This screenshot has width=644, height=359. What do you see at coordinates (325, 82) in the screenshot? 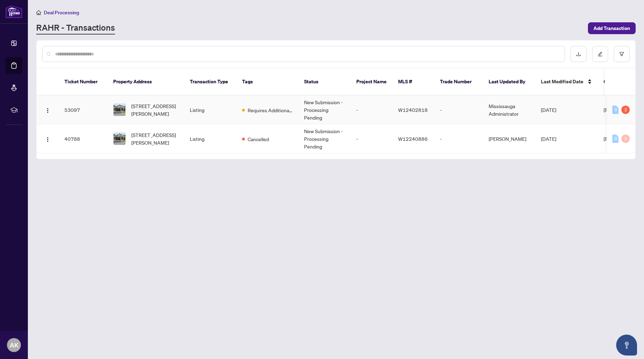
I see `th: Status` at bounding box center [325, 82].